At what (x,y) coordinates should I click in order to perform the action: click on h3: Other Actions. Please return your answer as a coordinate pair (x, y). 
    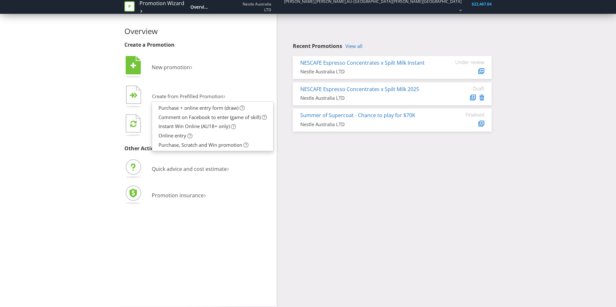
    Looking at the image, I should click on (198, 149).